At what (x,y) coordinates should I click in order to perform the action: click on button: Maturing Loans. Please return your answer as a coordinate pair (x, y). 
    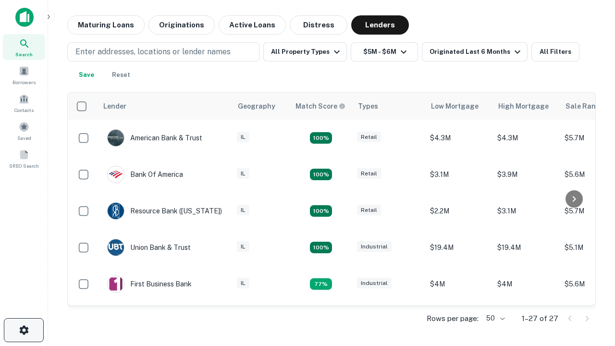
    Looking at the image, I should click on (106, 25).